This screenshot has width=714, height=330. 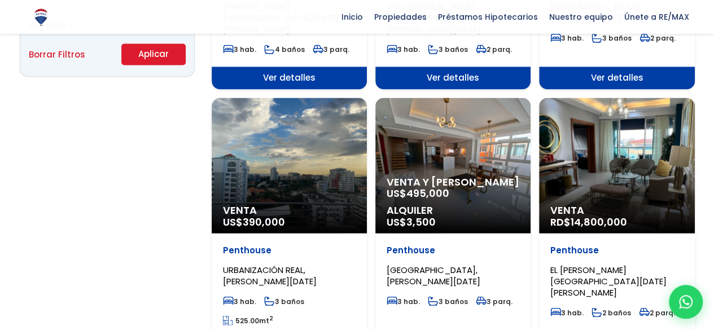 What do you see at coordinates (581, 17) in the screenshot?
I see `span: Nuestro equipo` at bounding box center [581, 17].